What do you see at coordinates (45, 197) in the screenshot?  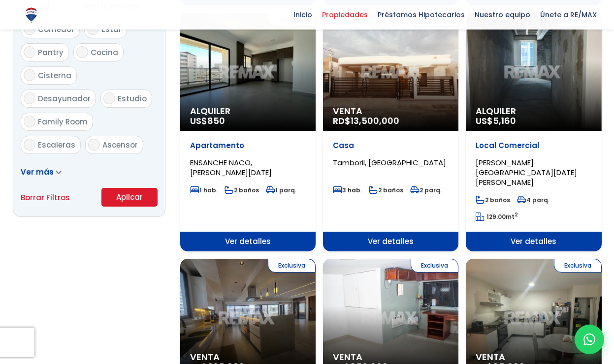 I see `a: Borrar Filtros` at bounding box center [45, 197].